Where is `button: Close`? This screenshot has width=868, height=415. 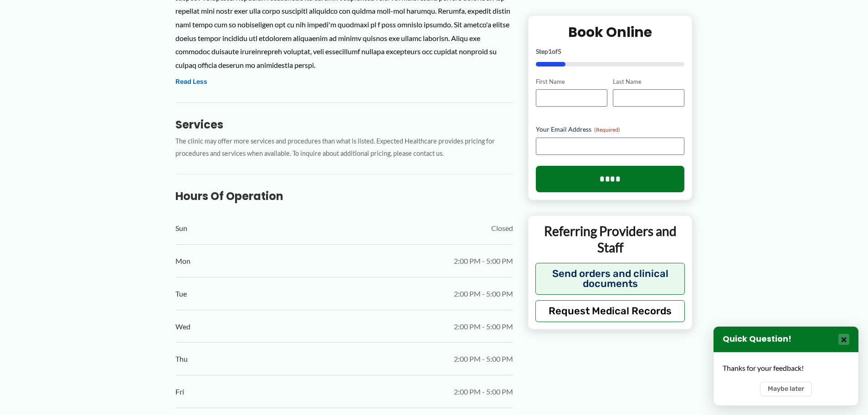 button: Close is located at coordinates (844, 340).